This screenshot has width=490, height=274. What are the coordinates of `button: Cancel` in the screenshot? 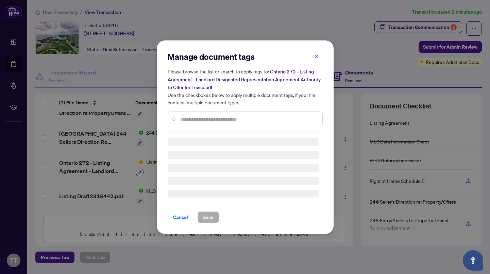 It's located at (181, 217).